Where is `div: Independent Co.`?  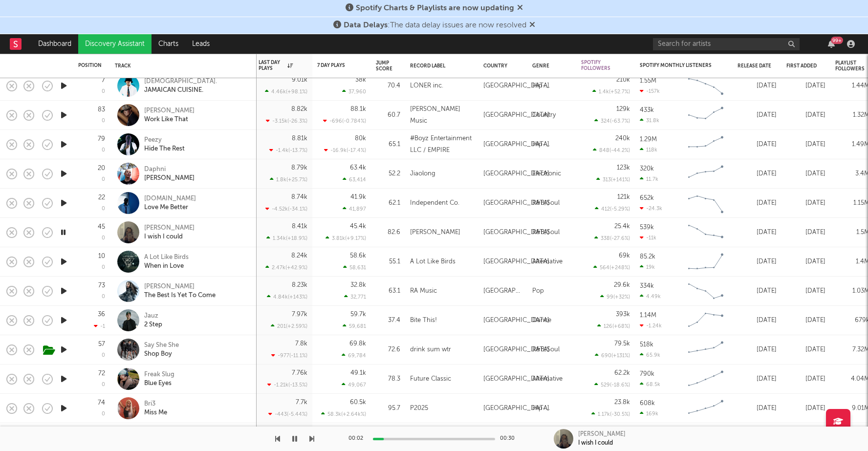 div: Independent Co. is located at coordinates (435, 203).